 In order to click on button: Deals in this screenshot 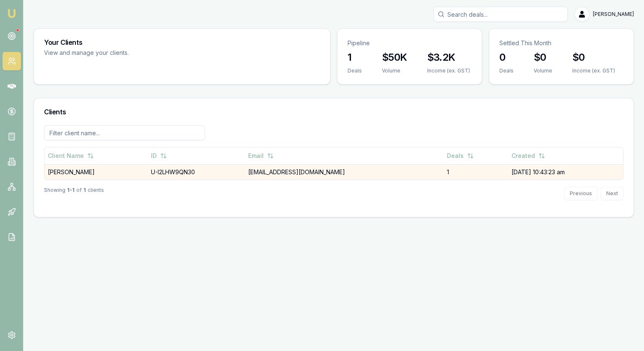, I will do `click(460, 156)`.